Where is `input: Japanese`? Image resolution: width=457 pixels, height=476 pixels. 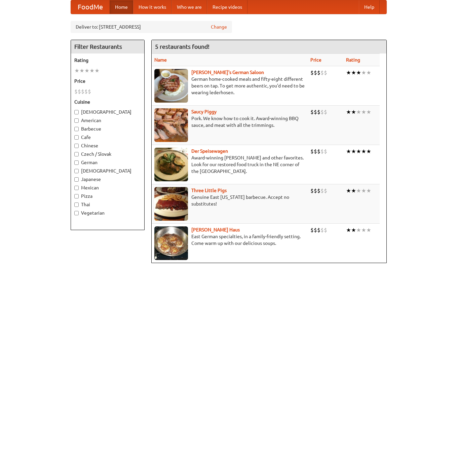 input: Japanese is located at coordinates (76, 179).